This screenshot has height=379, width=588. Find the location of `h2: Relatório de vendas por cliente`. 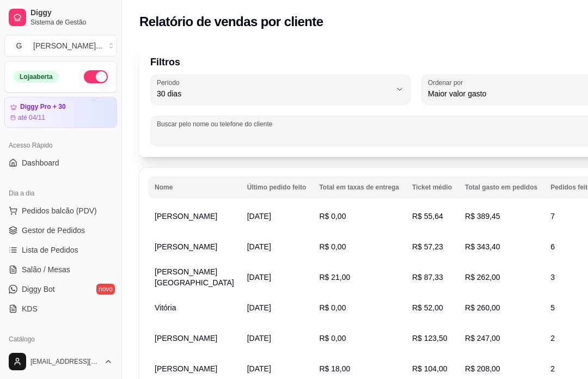

h2: Relatório de vendas por cliente is located at coordinates (232, 21).